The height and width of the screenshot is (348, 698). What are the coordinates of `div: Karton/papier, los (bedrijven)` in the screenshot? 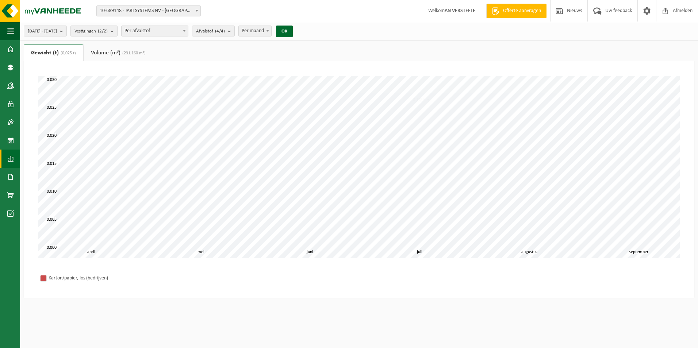 It's located at (96, 278).